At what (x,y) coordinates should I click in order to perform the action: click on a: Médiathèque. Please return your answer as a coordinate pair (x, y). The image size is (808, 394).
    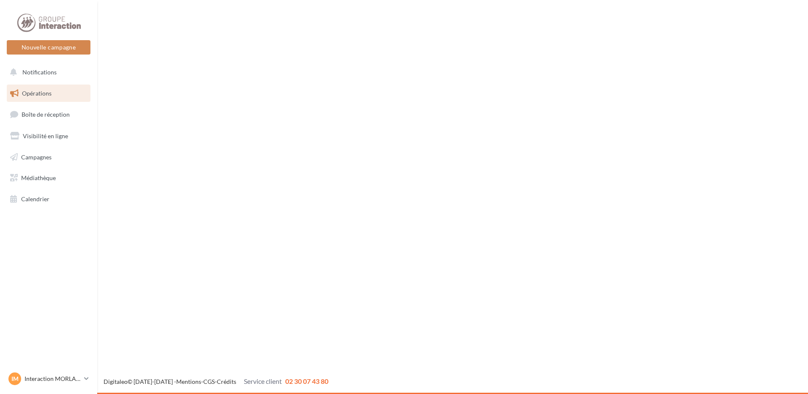
    Looking at the image, I should click on (49, 178).